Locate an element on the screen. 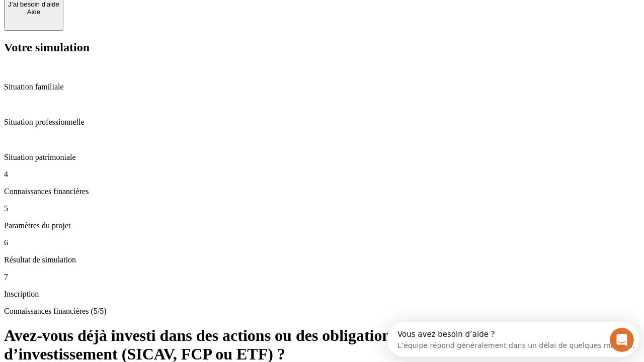 The width and height of the screenshot is (644, 362). div: Ouvrir le Messenger Intercom is located at coordinates (140, 18).